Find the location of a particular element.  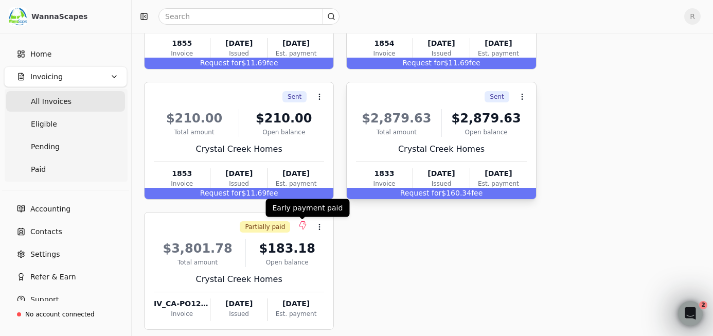

a: Eligible is located at coordinates (65, 124).